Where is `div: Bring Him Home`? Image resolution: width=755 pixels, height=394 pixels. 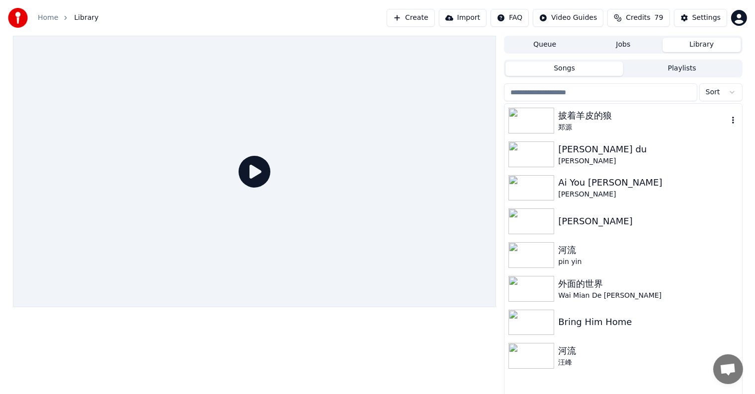 div: Bring Him Home is located at coordinates (647, 322).